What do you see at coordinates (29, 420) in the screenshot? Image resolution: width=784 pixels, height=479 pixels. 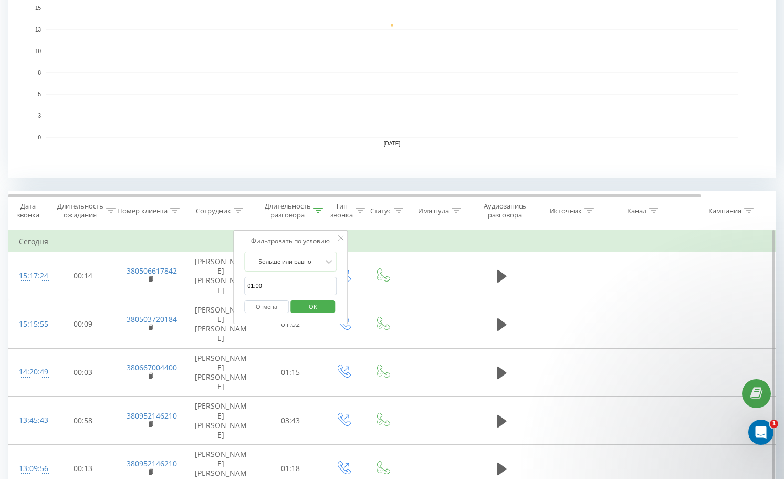 I see `div: 13:45:43` at bounding box center [29, 420].